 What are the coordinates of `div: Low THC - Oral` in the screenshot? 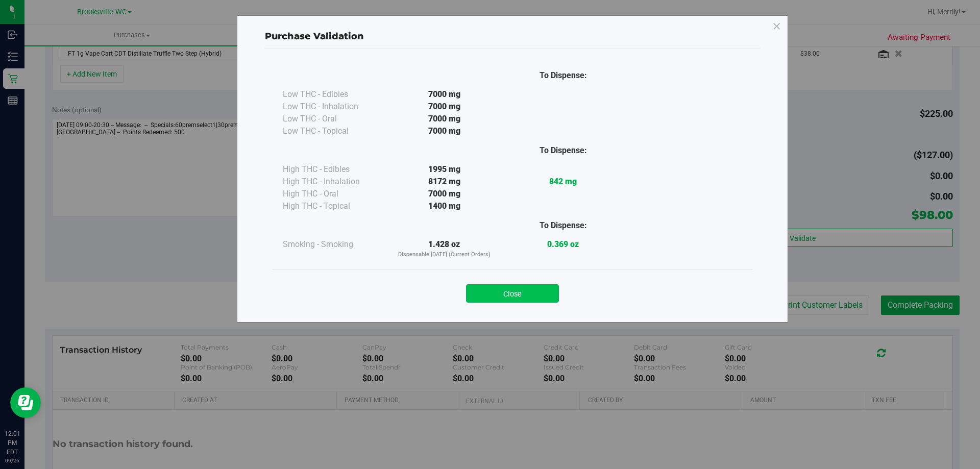 It's located at (334, 119).